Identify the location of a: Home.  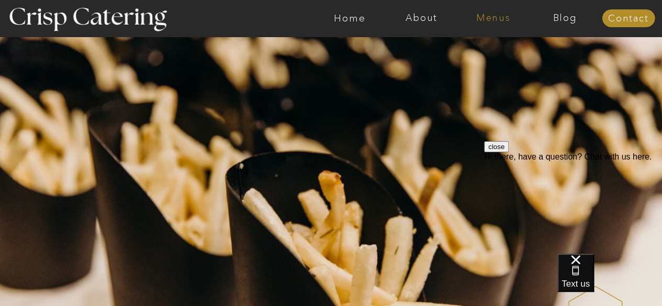
(350, 18).